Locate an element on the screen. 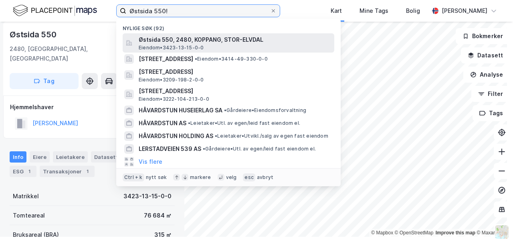 This screenshot has width=513, height=240. span: HÅVARDSTUN AS is located at coordinates (162, 123).